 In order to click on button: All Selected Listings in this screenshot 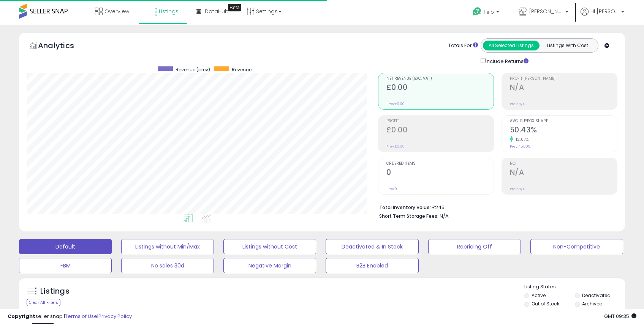, I will do `click(511, 46)`.